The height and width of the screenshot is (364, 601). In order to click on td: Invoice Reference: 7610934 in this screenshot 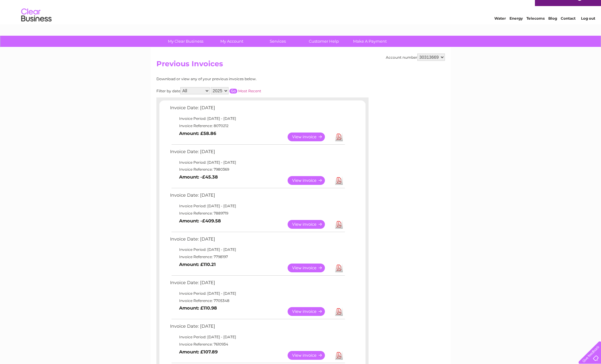, I will do `click(257, 345)`.